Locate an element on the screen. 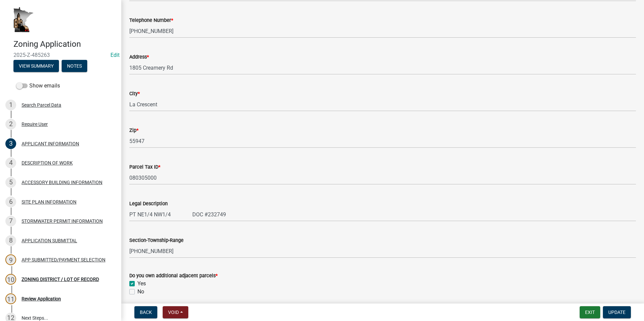 This screenshot has height=321, width=644. div: STORMWATER PERMIT INFORMATION is located at coordinates (62, 221).